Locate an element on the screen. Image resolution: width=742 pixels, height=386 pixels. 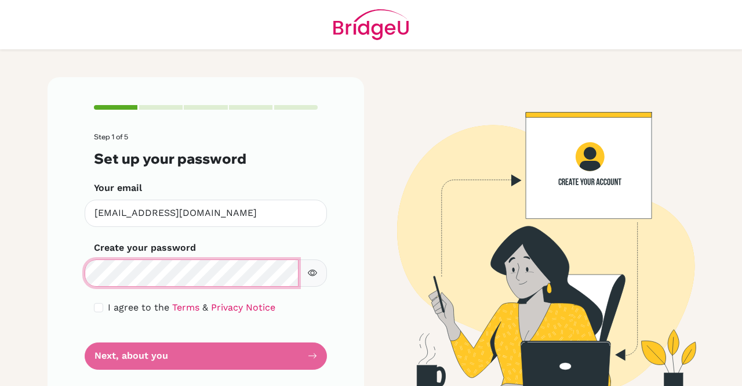
label: Create your password is located at coordinates (145, 248).